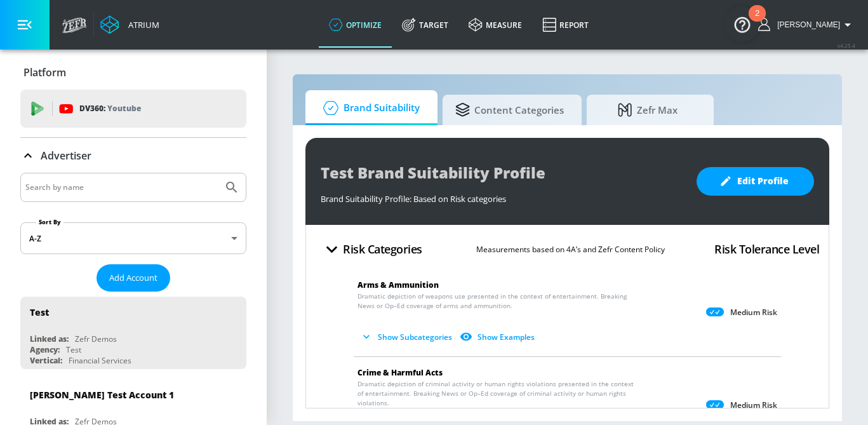 The image size is (868, 425). I want to click on span: Brand Suitability, so click(369, 108).